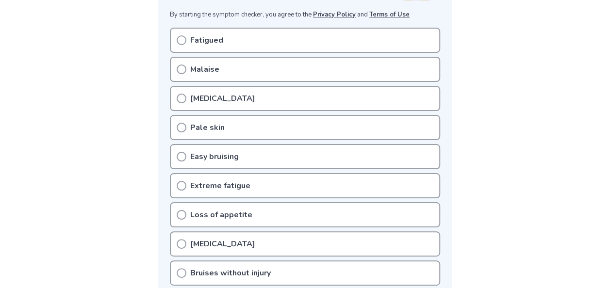  I want to click on p: Malaise, so click(205, 69).